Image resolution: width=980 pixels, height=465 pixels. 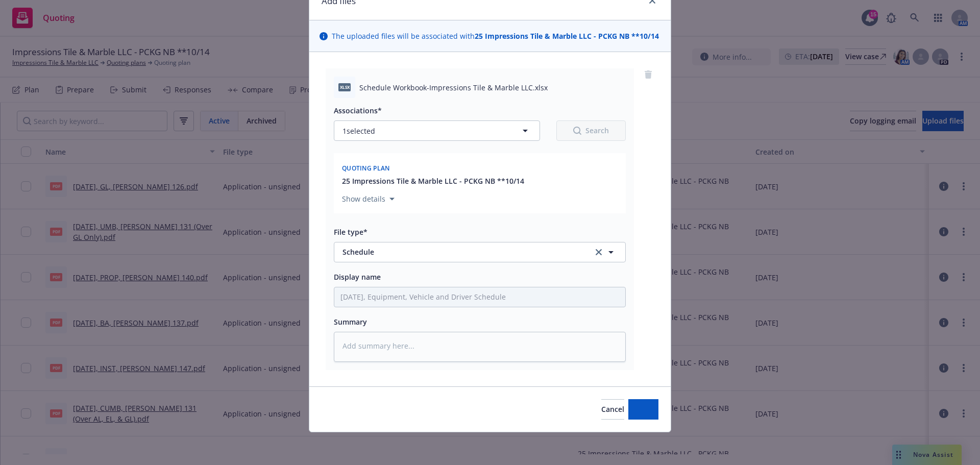 I want to click on span: Schedule Workbook-Impressions Tile & Marble LLC.xlsx, so click(x=453, y=87).